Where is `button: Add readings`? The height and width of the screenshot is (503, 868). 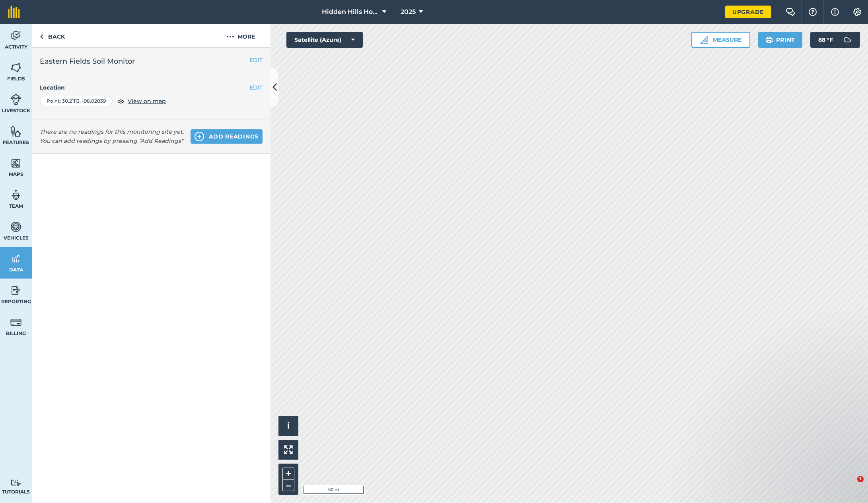
button: Add readings is located at coordinates (226, 137).